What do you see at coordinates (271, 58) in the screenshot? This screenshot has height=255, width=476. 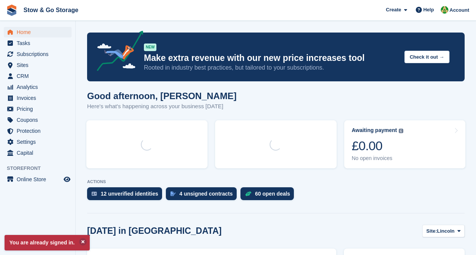 I see `p: Make extra revenue with our new price increases tool` at bounding box center [271, 58].